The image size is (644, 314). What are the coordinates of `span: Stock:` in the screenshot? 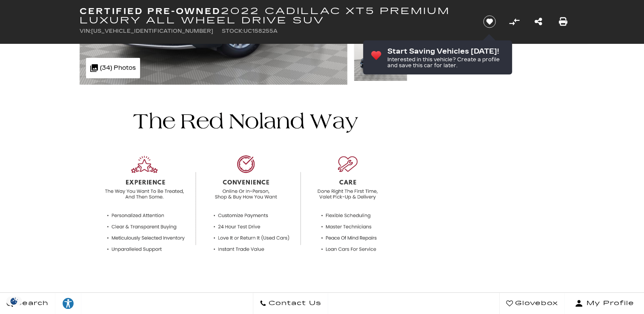 It's located at (233, 31).